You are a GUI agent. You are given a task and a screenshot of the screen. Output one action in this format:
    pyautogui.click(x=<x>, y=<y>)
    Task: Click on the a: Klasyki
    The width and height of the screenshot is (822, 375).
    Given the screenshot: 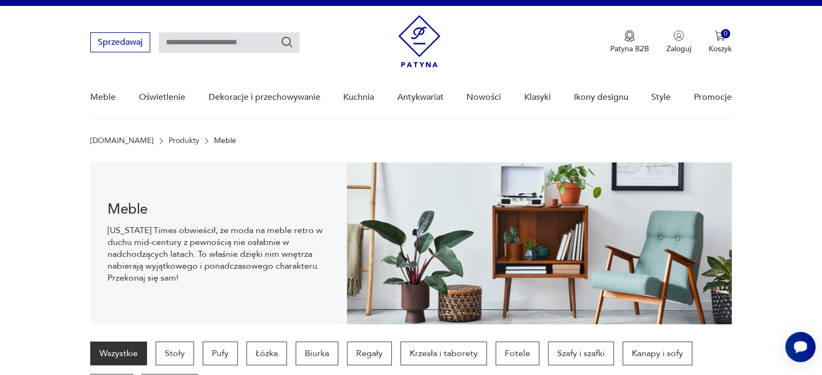 What is the action you would take?
    pyautogui.click(x=537, y=97)
    